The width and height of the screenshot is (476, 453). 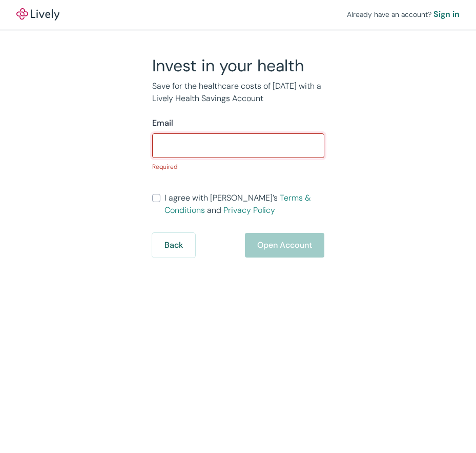 I want to click on div: Already have an account?, so click(x=403, y=15).